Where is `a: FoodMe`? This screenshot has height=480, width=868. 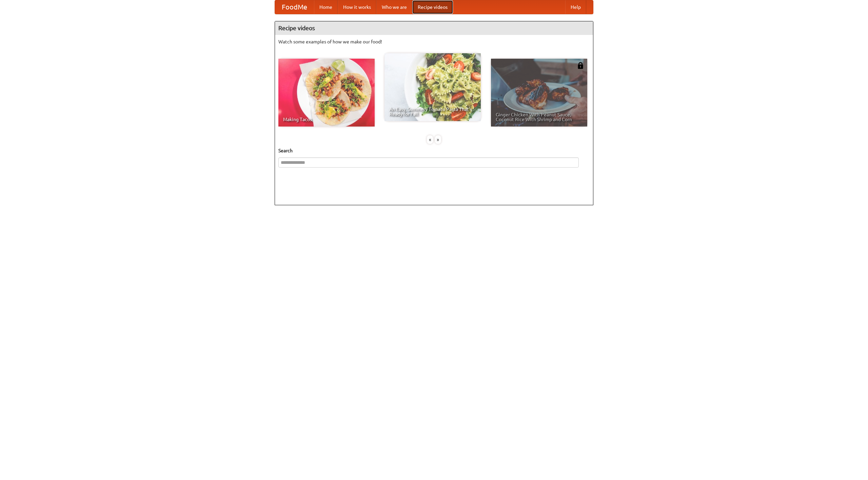 a: FoodMe is located at coordinates (294, 7).